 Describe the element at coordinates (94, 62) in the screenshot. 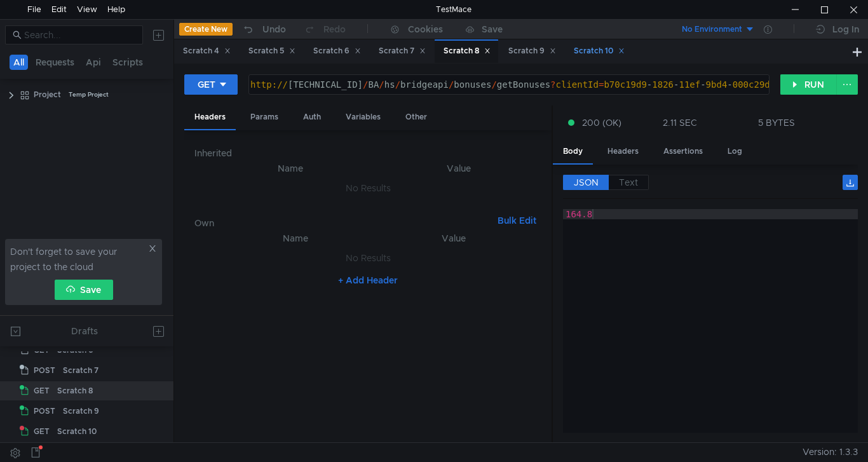

I see `button: Api` at that location.